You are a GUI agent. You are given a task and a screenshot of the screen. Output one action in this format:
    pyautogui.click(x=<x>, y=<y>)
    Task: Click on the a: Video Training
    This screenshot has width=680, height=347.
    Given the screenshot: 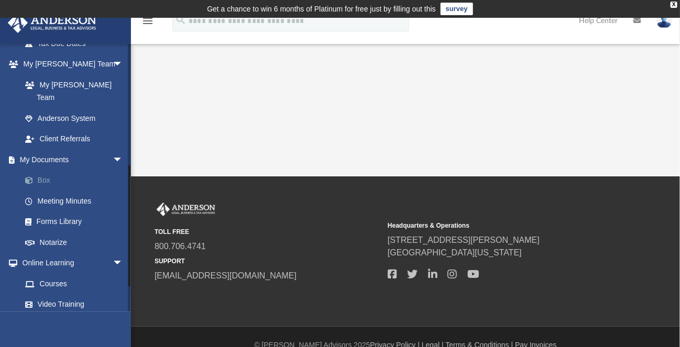 What is the action you would take?
    pyautogui.click(x=71, y=305)
    